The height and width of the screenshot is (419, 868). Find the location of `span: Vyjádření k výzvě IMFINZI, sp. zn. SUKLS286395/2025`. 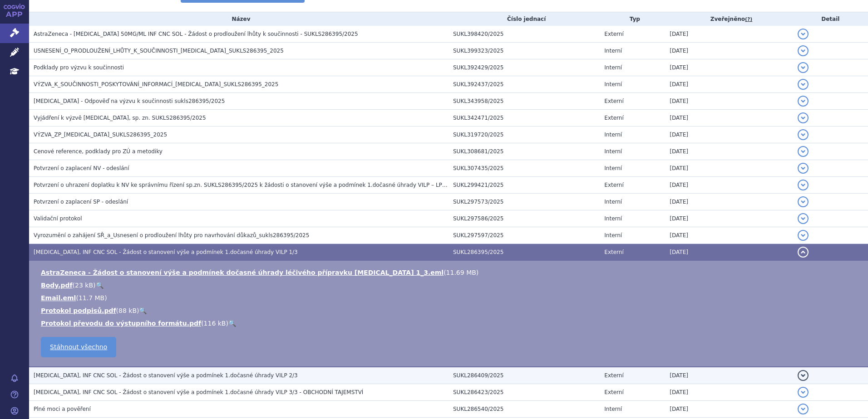

span: Vyjádření k výzvě IMFINZI, sp. zn. SUKLS286395/2025 is located at coordinates (120, 118).